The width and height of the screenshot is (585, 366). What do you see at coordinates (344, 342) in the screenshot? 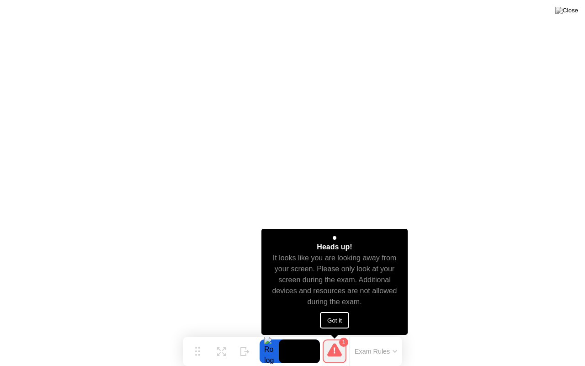
I see `div: 1` at bounding box center [344, 342].